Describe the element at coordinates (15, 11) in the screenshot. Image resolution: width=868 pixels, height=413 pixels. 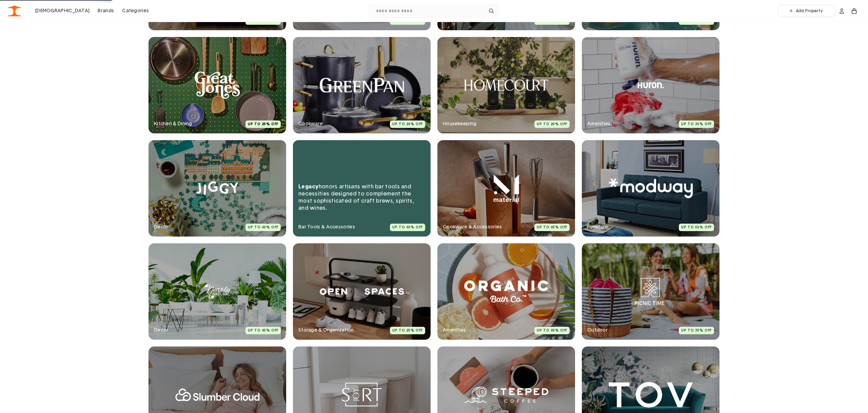
I see `img: Inhouse` at that location.